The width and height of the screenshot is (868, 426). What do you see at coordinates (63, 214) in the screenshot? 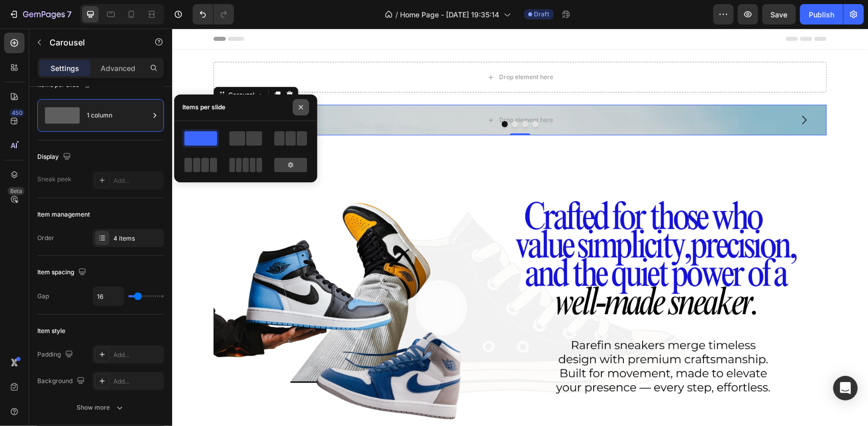
I see `div: Item management` at bounding box center [63, 214].